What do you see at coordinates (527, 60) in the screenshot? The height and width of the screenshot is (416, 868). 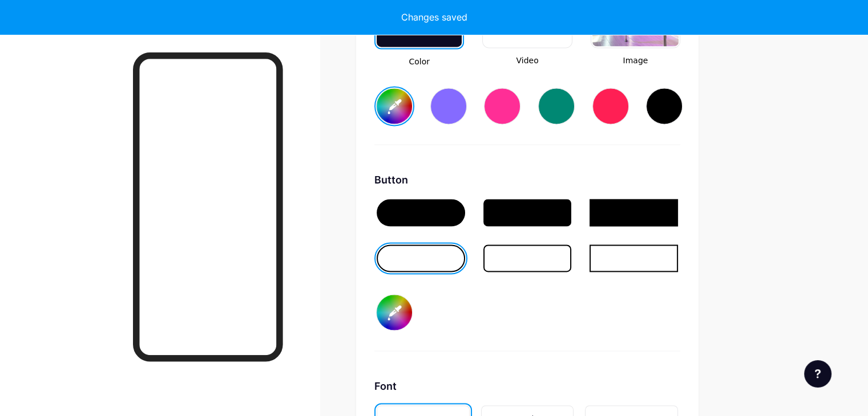 I see `span: Video` at bounding box center [527, 60].